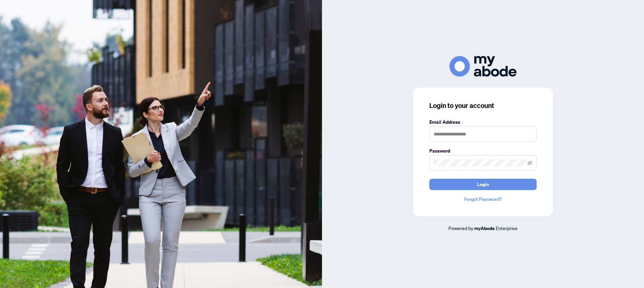  I want to click on a: Forgot Password?, so click(483, 199).